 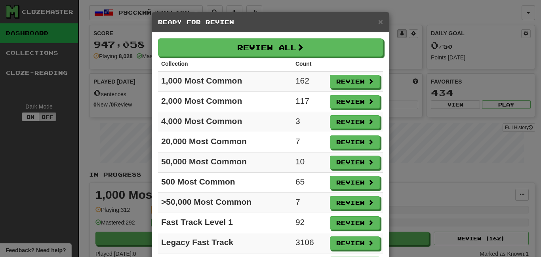 I want to click on td: Fast Track Level 1, so click(x=225, y=223).